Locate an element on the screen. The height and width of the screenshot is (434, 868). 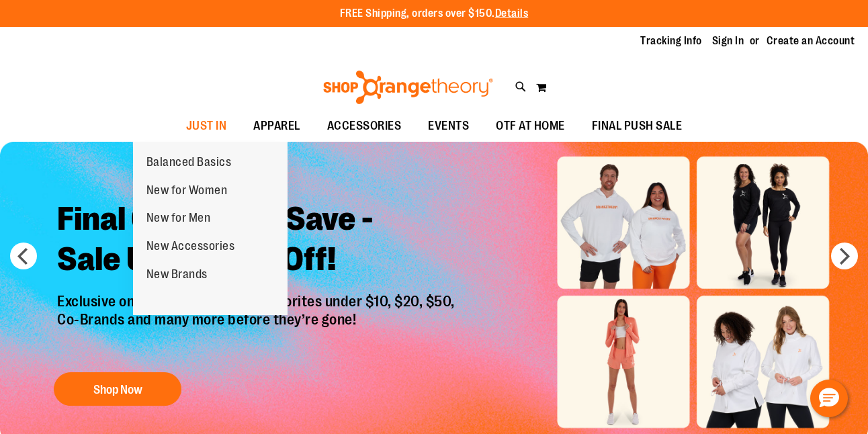
span: APPAREL is located at coordinates (277, 125).